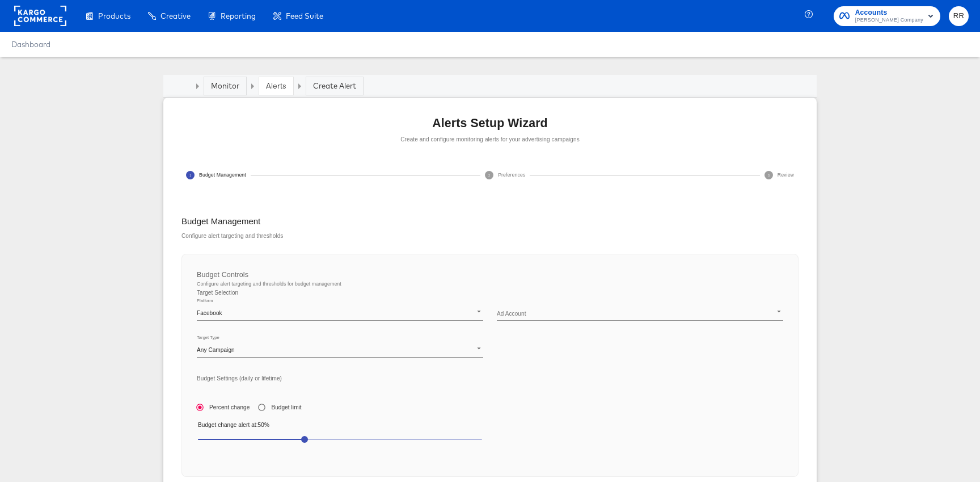 This screenshot has height=482, width=980. What do you see at coordinates (340, 313) in the screenshot?
I see `div: Facebook` at bounding box center [340, 313].